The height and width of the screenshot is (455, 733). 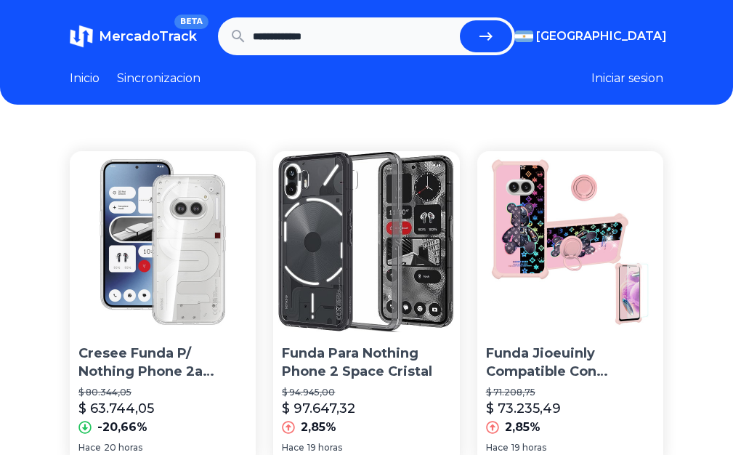 I want to click on a: Sincronizacion, so click(x=158, y=78).